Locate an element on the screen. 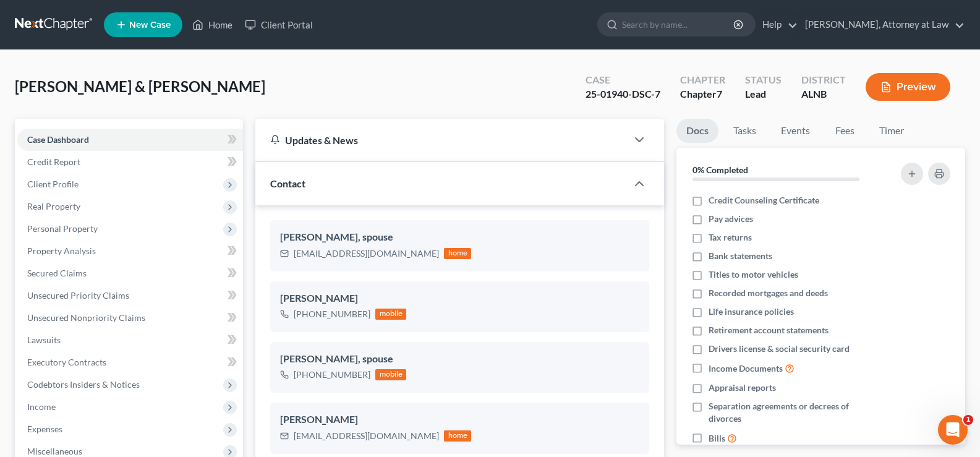  span: Personal Property is located at coordinates (62, 228).